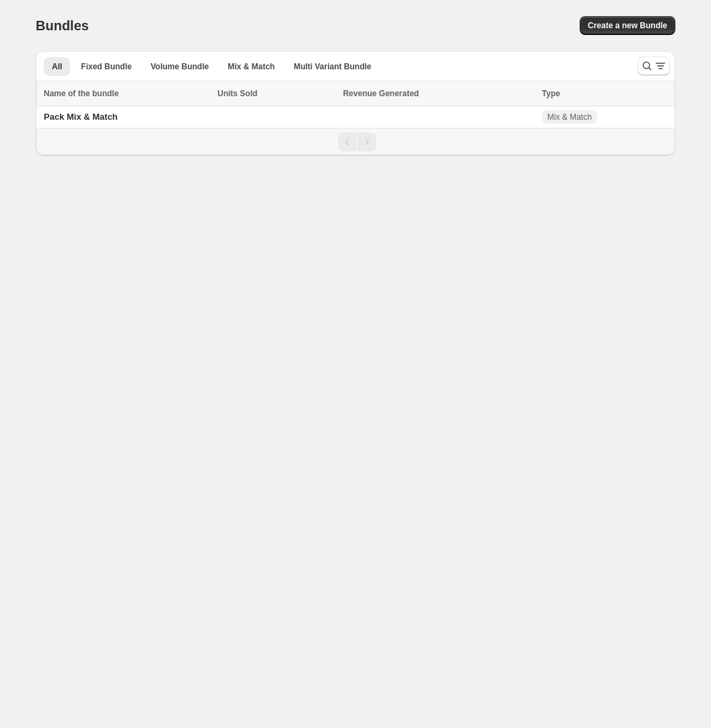 Image resolution: width=711 pixels, height=728 pixels. I want to click on span: Create a new Bundle, so click(628, 25).